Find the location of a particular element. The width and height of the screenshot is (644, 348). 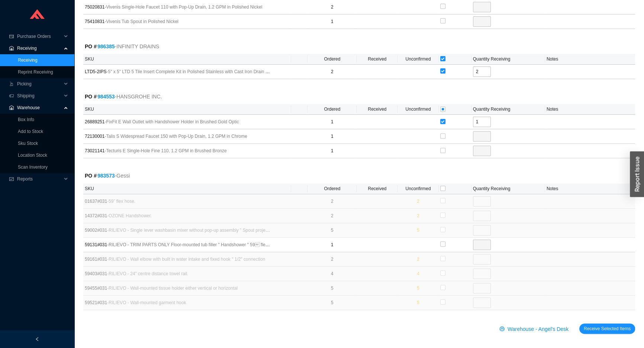

span: - Vivenis Tub Spout in Polished Nickel is located at coordinates (141, 22).